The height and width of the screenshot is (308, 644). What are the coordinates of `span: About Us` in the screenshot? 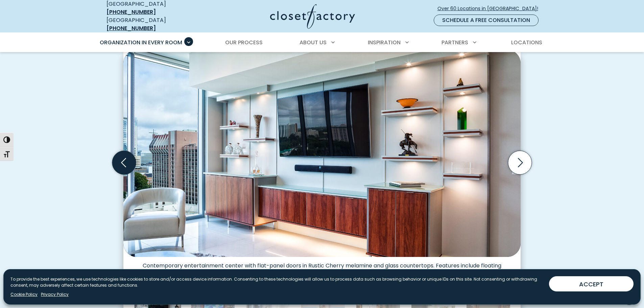 It's located at (313, 42).